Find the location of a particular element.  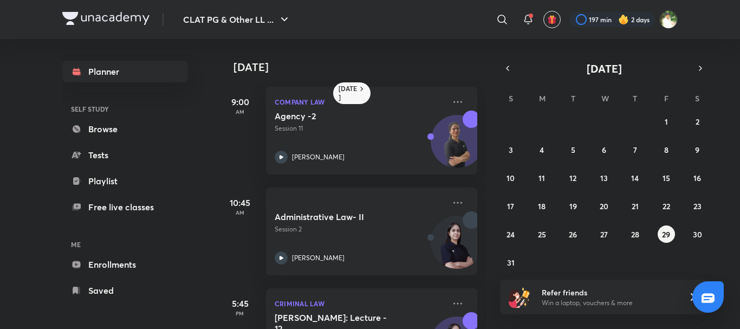

button: August 31, 2025 is located at coordinates (511, 262).